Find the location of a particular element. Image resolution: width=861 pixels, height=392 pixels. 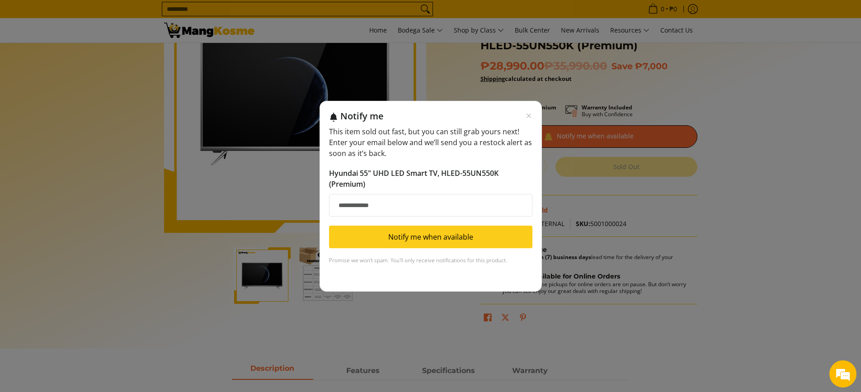

p: This item sold out fast, but you can still grab yours next! Enter your email below and we’ll send... is located at coordinates (431, 142).